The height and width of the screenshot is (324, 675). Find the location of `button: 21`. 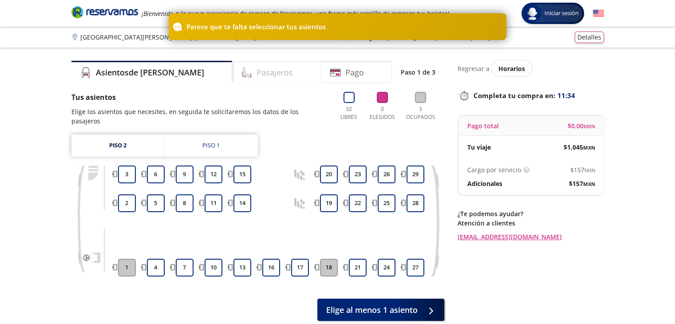

button: 21 is located at coordinates (358, 267).